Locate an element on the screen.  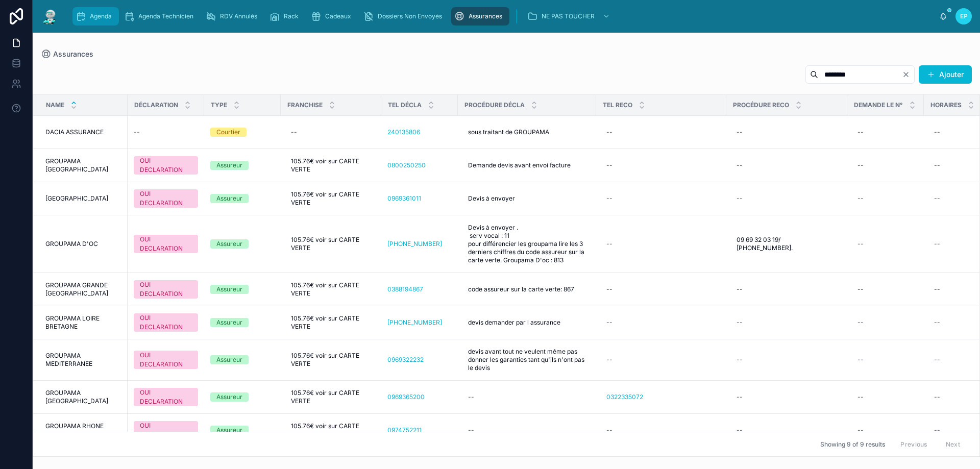
a: 240135806 is located at coordinates (404, 132).